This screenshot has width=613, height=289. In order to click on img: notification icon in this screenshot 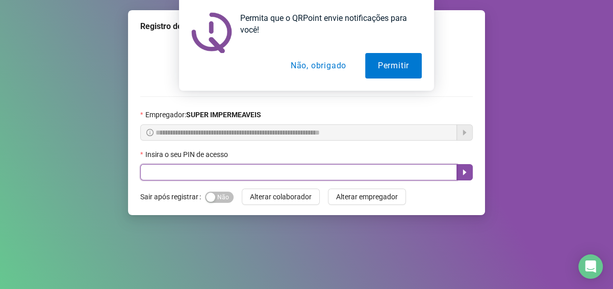, I will do `click(212, 33)`.